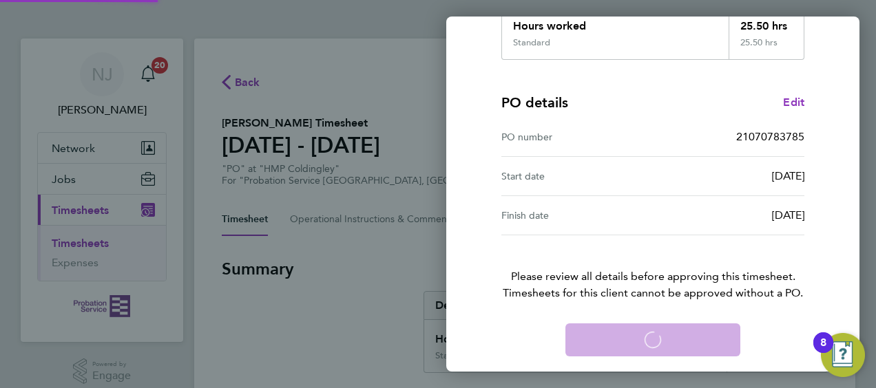  Describe the element at coordinates (843, 355) in the screenshot. I see `button: Open Resource Center, 8 new notifications` at that location.